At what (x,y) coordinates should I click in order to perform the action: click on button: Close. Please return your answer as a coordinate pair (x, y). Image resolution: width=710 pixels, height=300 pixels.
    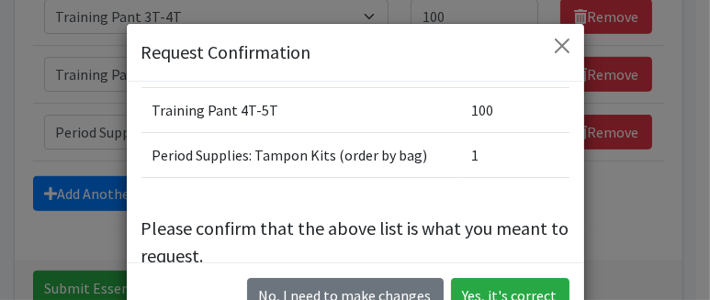
    Looking at the image, I should click on (562, 46).